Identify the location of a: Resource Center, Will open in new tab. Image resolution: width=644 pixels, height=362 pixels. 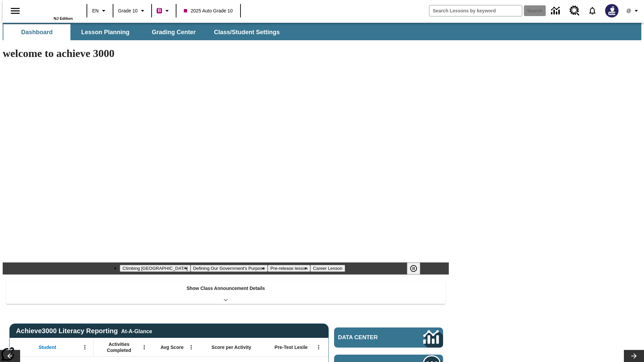
(575, 11).